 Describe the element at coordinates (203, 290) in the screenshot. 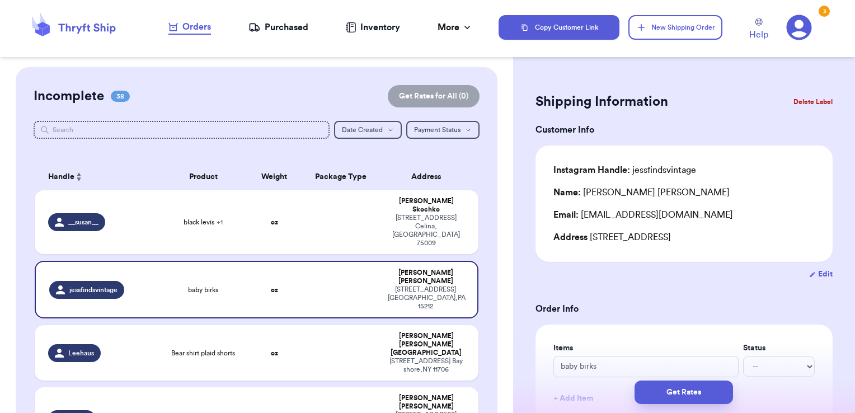

I see `span: baby birks` at that location.